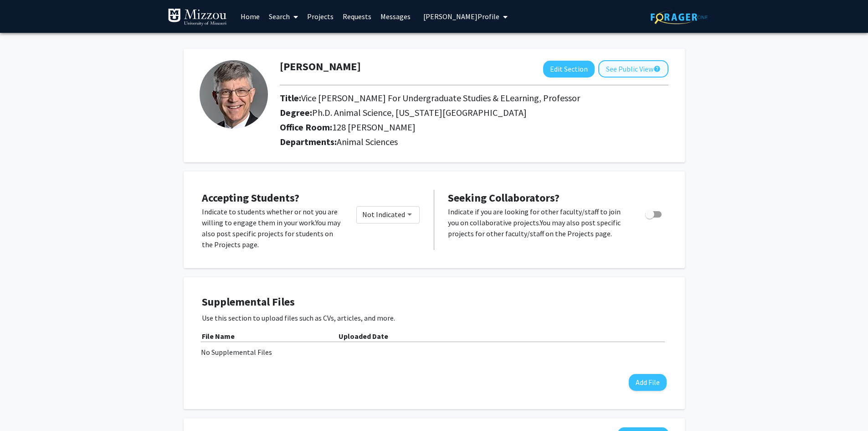  What do you see at coordinates (233, 94) in the screenshot?
I see `img: Profile Picture` at bounding box center [233, 94].